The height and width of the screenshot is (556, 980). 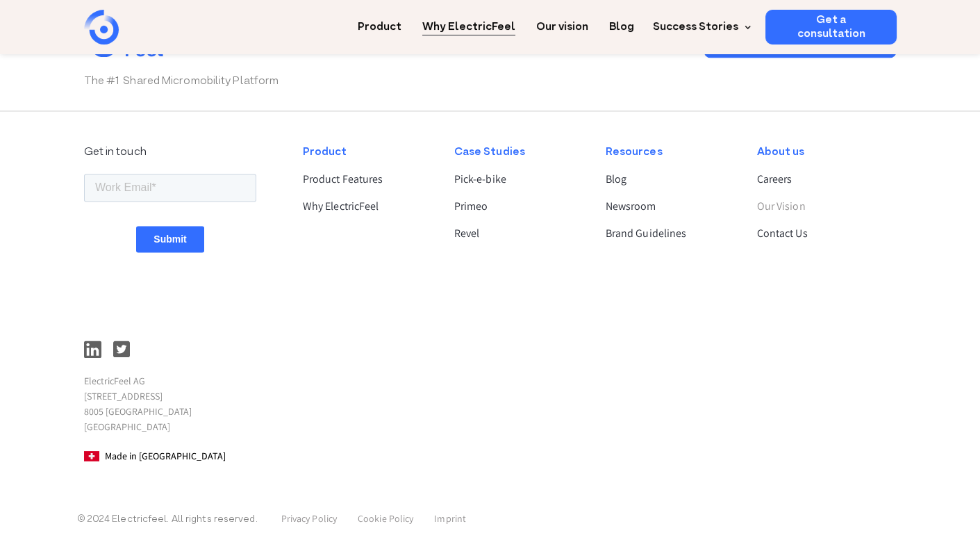 I want to click on a: Imprint, so click(x=450, y=519).